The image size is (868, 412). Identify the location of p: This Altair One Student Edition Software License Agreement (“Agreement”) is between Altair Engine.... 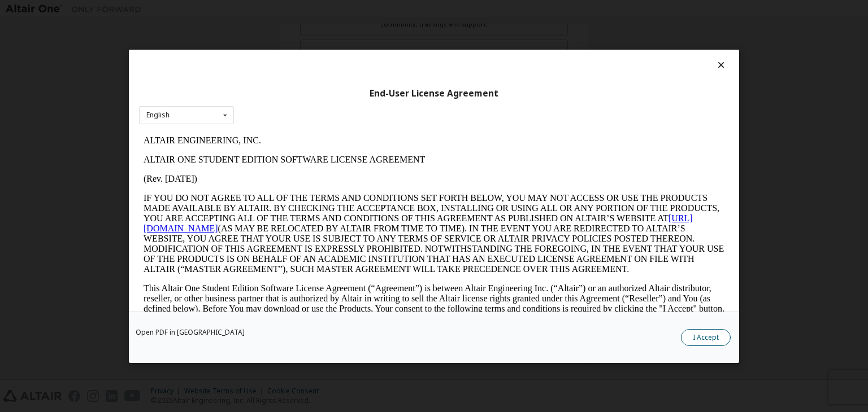
(295, 173).